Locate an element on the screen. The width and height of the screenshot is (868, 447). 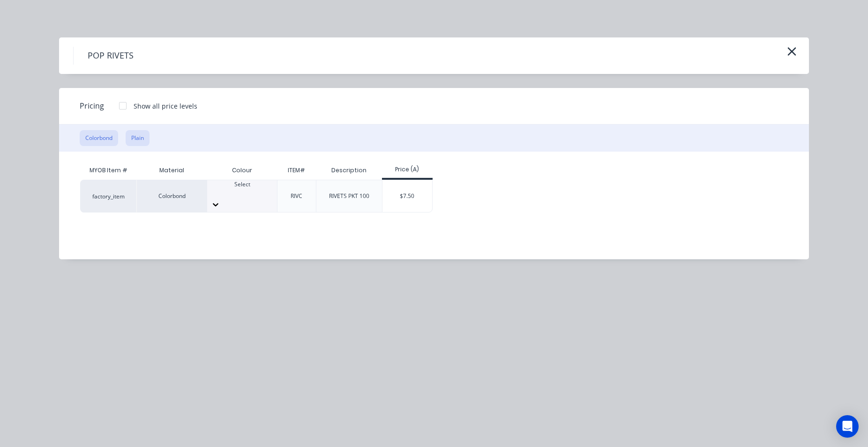
h4: POP RIVETS is located at coordinates (110, 55).